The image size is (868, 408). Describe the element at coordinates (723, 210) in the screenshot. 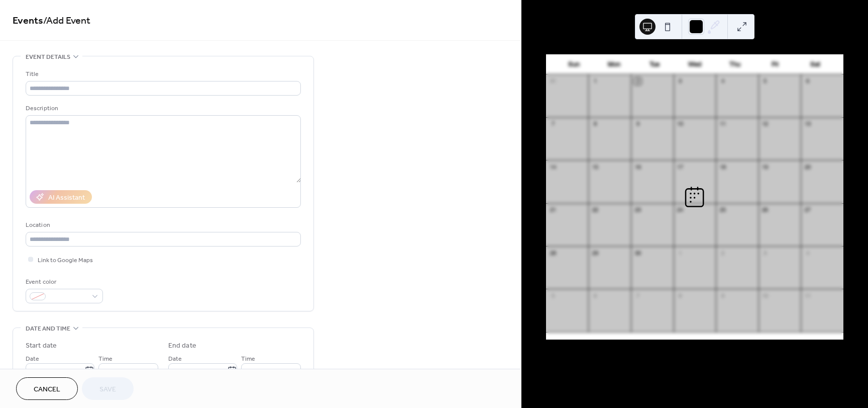

I see `div: 25` at that location.